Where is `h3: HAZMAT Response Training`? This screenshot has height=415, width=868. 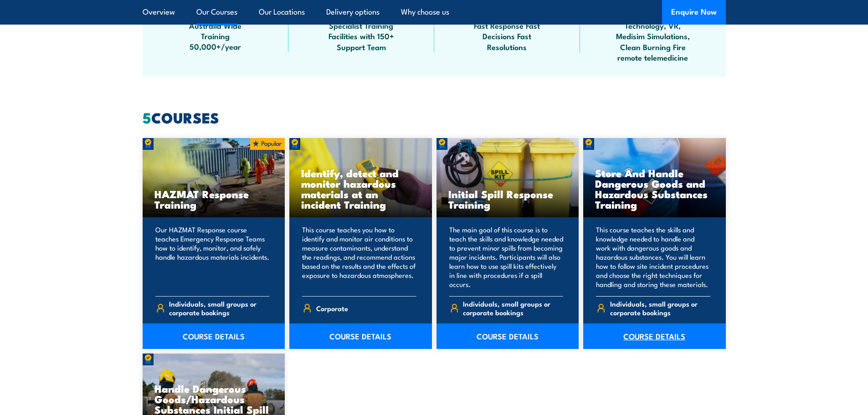 h3: HAZMAT Response Training is located at coordinates (214, 199).